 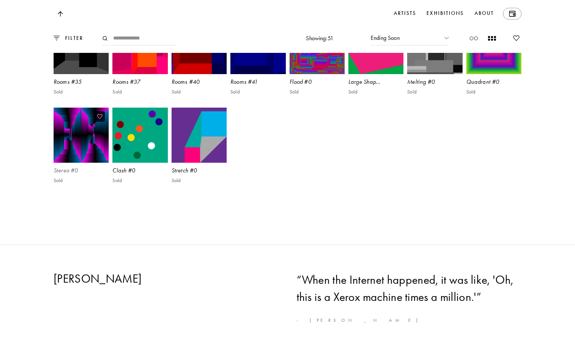 I want to click on img: Stereo #0, so click(x=81, y=135).